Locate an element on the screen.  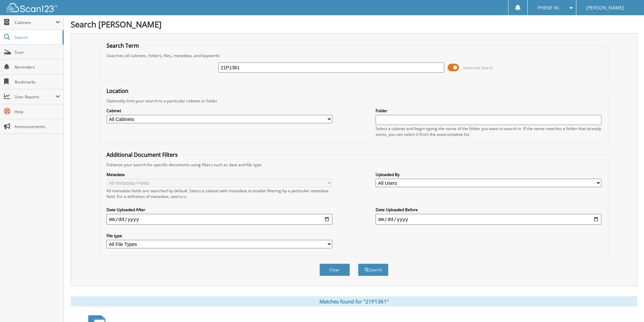
span: User Reports is located at coordinates (35, 97).